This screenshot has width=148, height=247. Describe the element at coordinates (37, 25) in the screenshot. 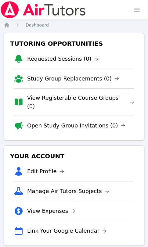

I see `a: Dashboard` at that location.